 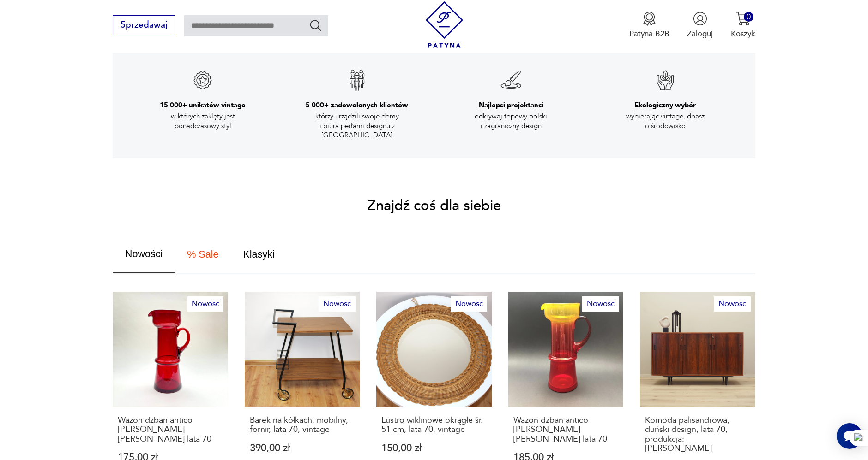 What do you see at coordinates (743, 34) in the screenshot?
I see `p: Koszyk` at bounding box center [743, 34].